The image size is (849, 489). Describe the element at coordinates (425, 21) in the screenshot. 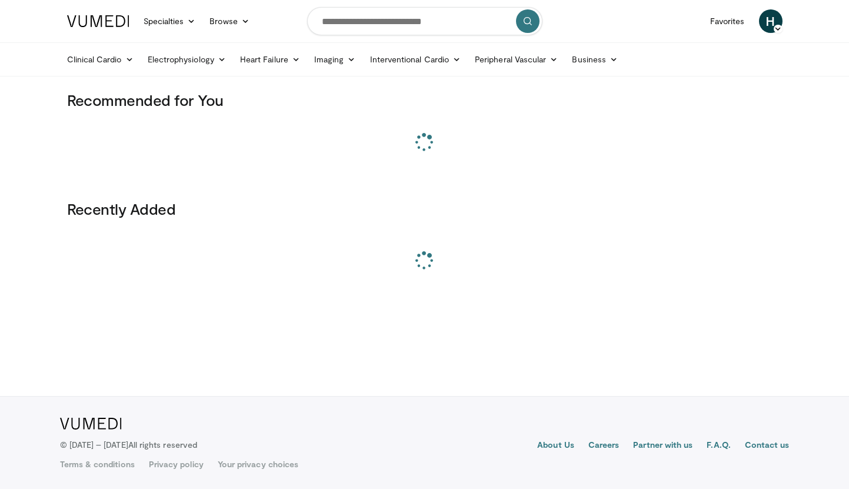

I see `input: Search topics, interventions` at that location.